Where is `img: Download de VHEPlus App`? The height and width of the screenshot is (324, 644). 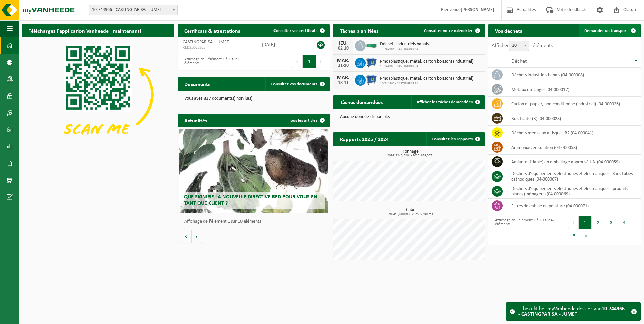
img: Download de VHEPlus App is located at coordinates (98, 94).